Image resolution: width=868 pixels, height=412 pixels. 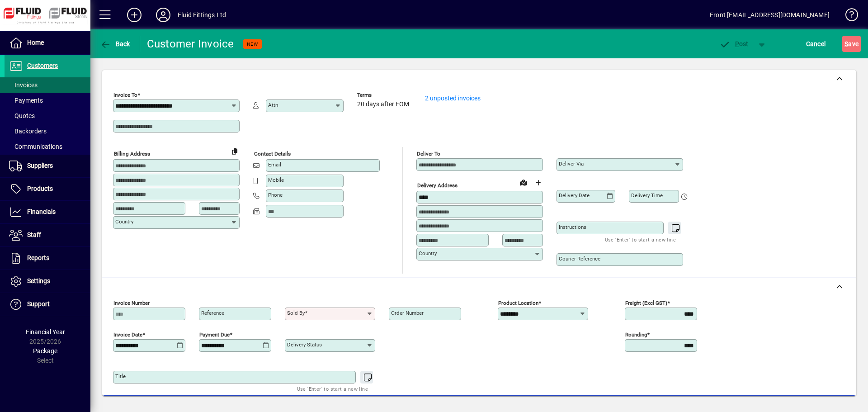 I want to click on mat-label: Email, so click(x=275, y=164).